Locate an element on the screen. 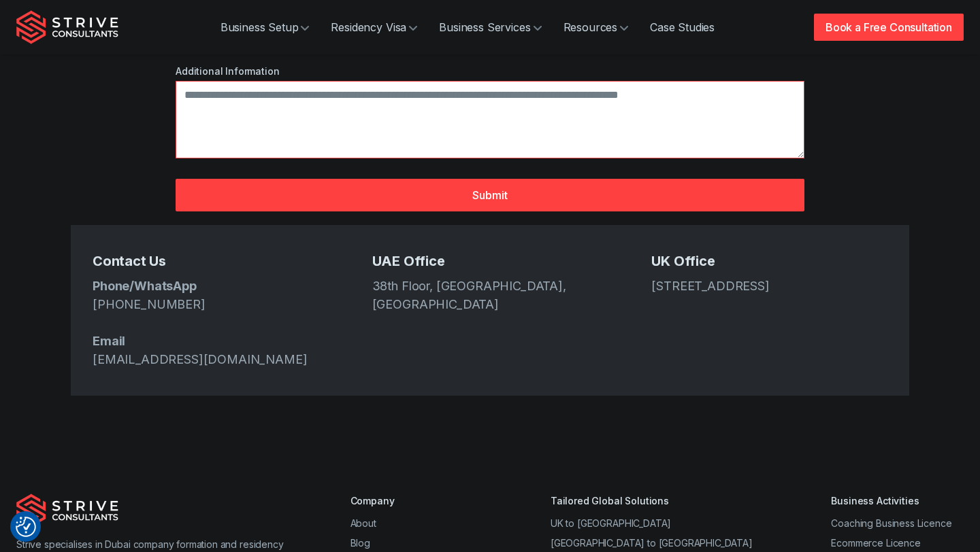  a: Coaching Business Licence is located at coordinates (890, 522).